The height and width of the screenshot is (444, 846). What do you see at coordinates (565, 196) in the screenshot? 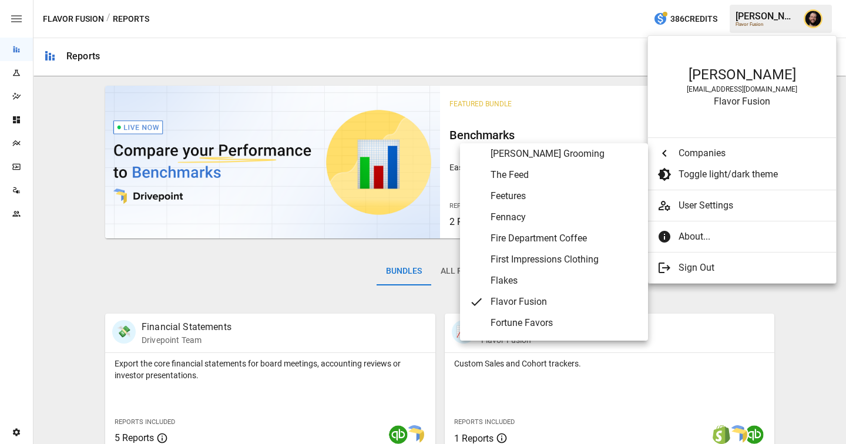
I see `span: Feetures` at bounding box center [565, 196].